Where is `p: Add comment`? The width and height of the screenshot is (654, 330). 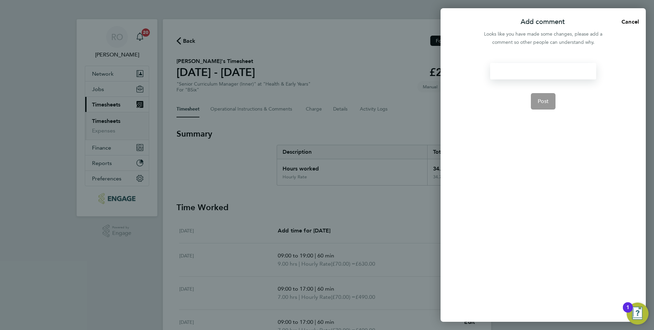 p: Add comment is located at coordinates (542, 22).